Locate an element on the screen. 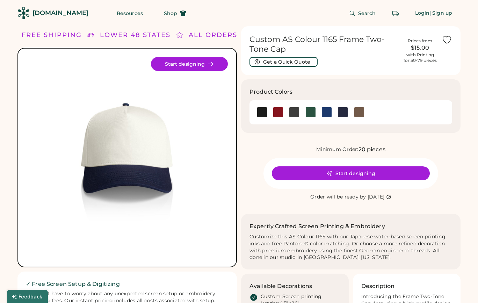  button: Resources is located at coordinates (130, 13).